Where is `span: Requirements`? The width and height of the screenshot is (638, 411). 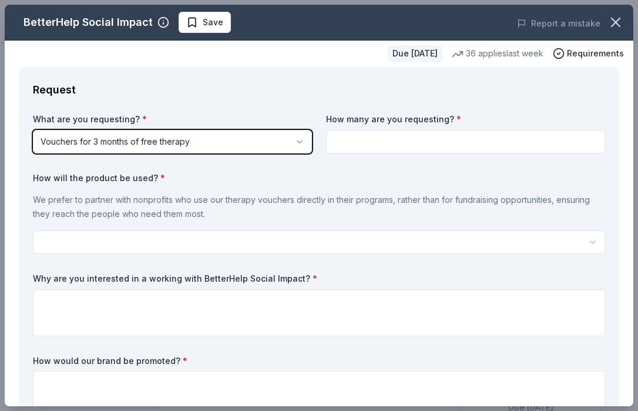
span: Requirements is located at coordinates (595, 53).